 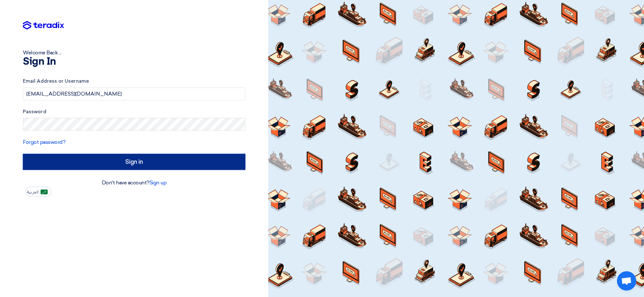 What do you see at coordinates (44, 142) in the screenshot?
I see `a: Forgot password?` at bounding box center [44, 142].